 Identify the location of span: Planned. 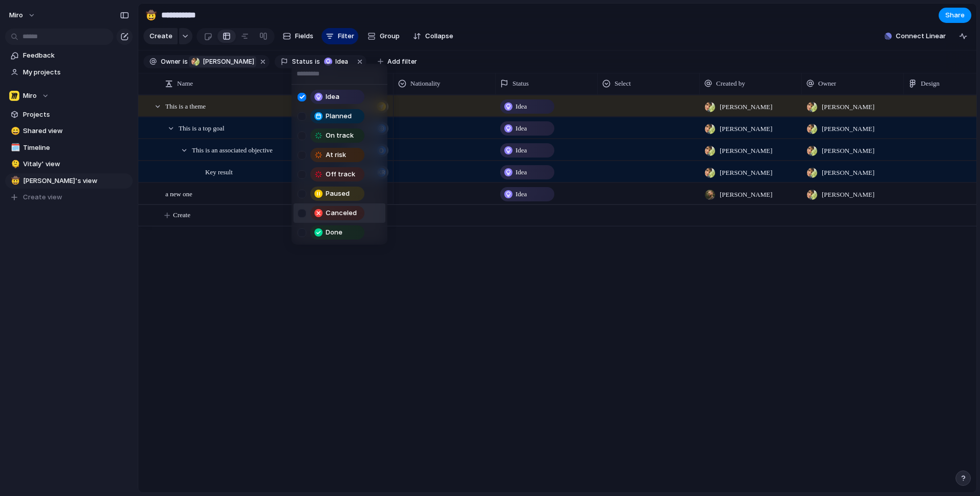
(338, 116).